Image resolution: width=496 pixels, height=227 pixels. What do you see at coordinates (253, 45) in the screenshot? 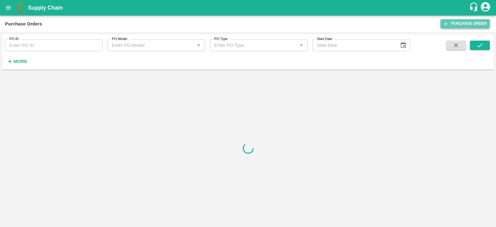
I see `input: Enter PO Type` at bounding box center [253, 45].